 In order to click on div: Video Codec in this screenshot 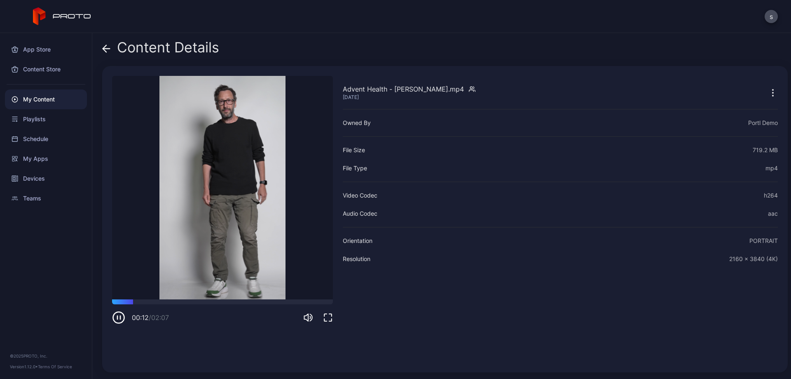, I will do `click(360, 195)`.